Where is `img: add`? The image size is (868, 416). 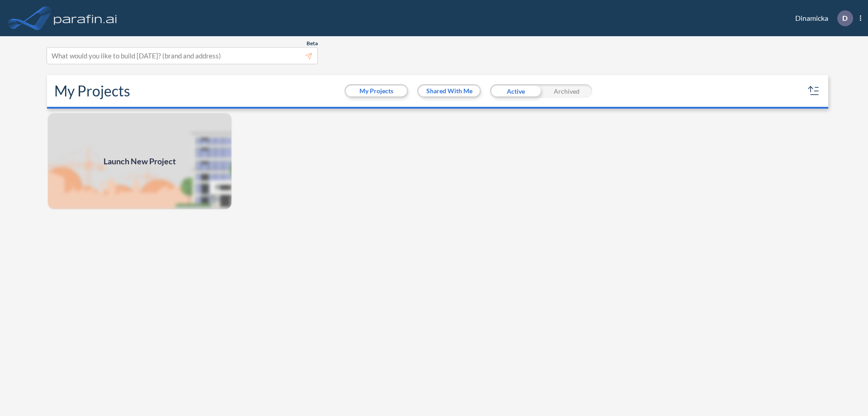 img: add is located at coordinates (139, 161).